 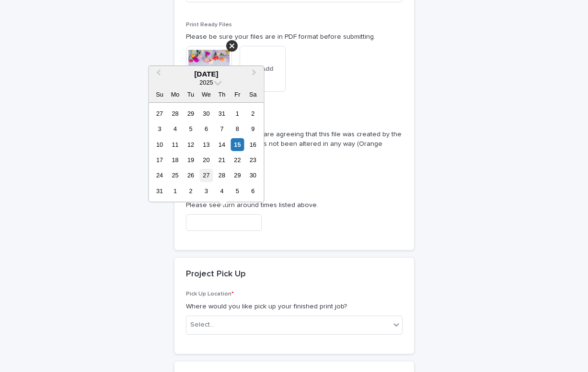 I want to click on button: Add, so click(x=262, y=69).